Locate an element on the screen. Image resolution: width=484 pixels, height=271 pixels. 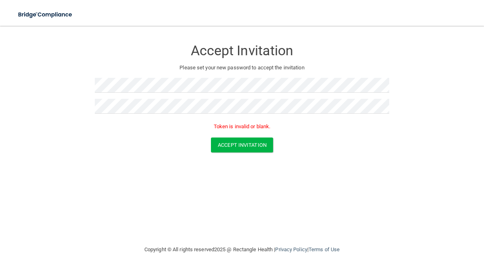
p: Please set your new password to accept the invitation is located at coordinates (242, 68).